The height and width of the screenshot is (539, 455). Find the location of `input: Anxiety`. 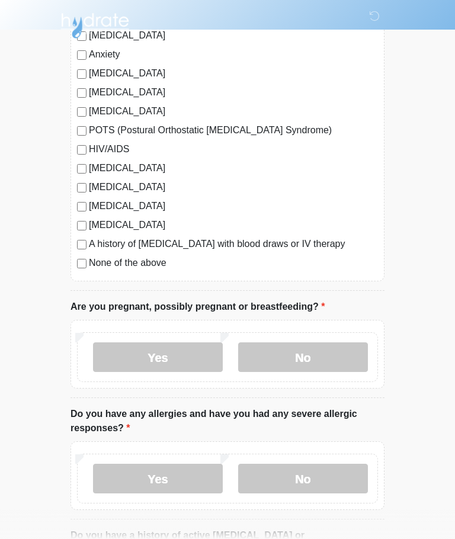

input: Anxiety is located at coordinates (82, 55).